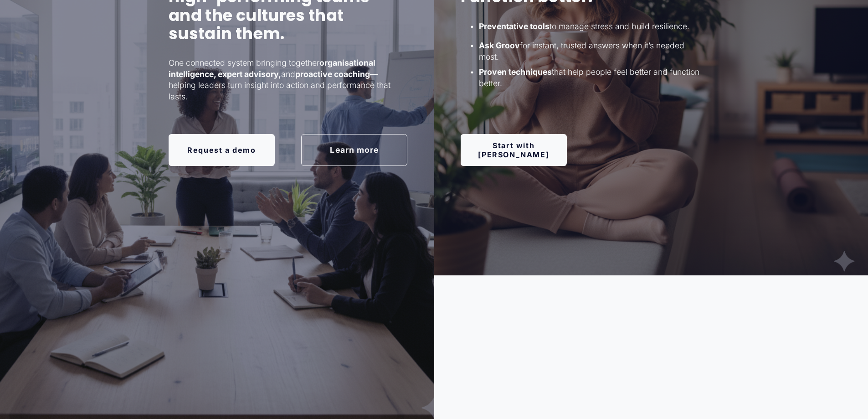  I want to click on a: Learn more, so click(354, 150).